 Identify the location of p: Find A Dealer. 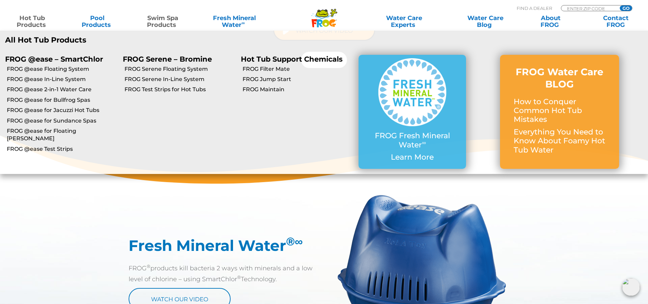
(535, 8).